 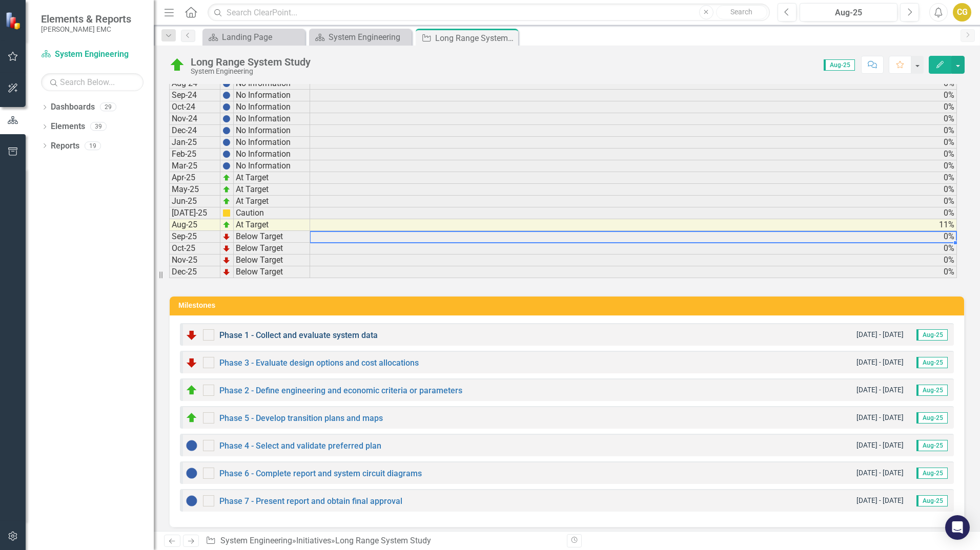 What do you see at coordinates (108, 107) in the screenshot?
I see `div: 29` at bounding box center [108, 107].